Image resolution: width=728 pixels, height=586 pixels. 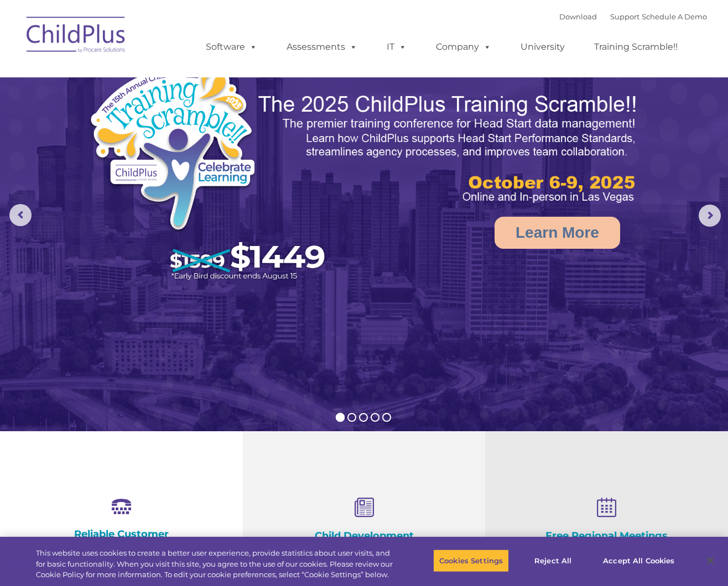 I want to click on a: Software, so click(x=231, y=47).